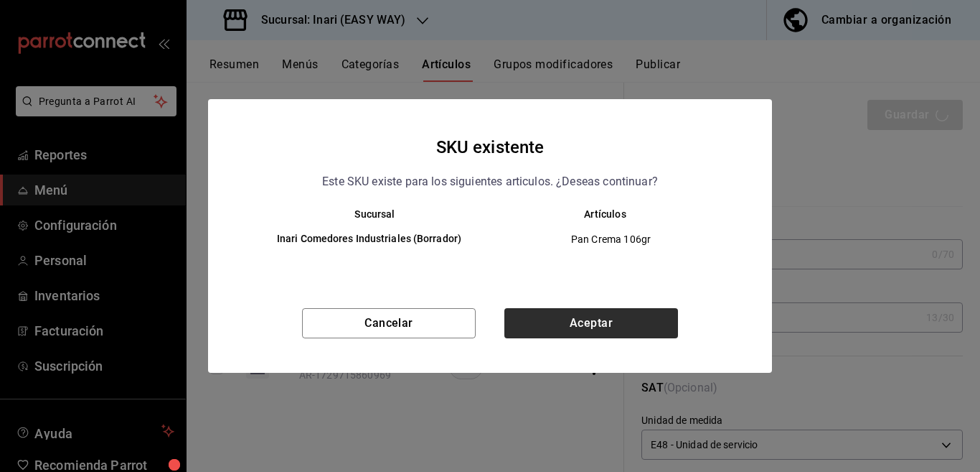  Describe the element at coordinates (490, 181) in the screenshot. I see `p: Este SKU existe para los siguientes articulos. ¿Deseas continuar?` at that location.